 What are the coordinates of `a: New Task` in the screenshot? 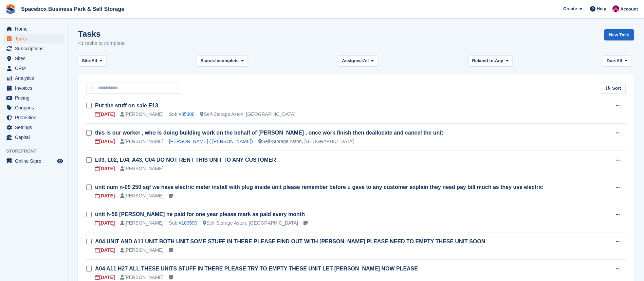 It's located at (619, 35).